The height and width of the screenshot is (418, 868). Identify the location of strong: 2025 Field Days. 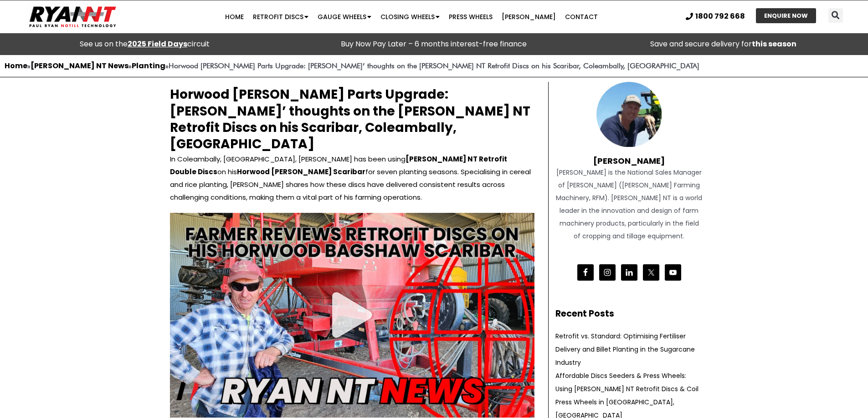
(157, 44).